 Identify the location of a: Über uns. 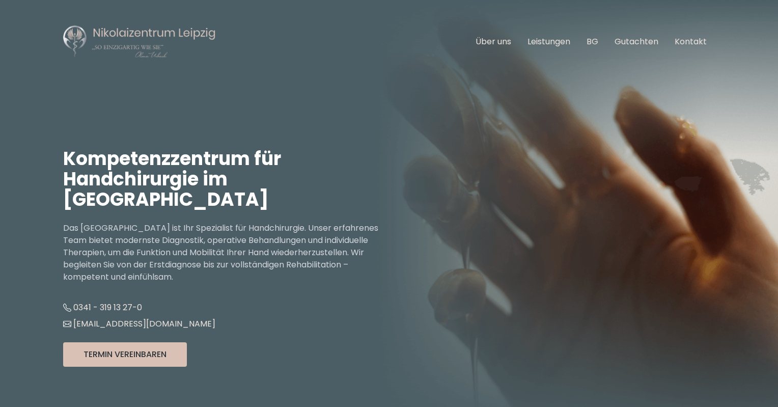
(493, 41).